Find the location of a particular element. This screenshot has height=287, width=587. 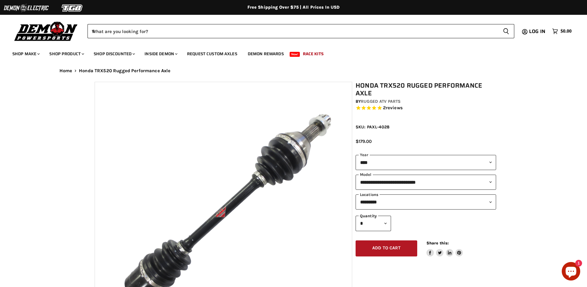

span: Add to cart is located at coordinates (387, 248).